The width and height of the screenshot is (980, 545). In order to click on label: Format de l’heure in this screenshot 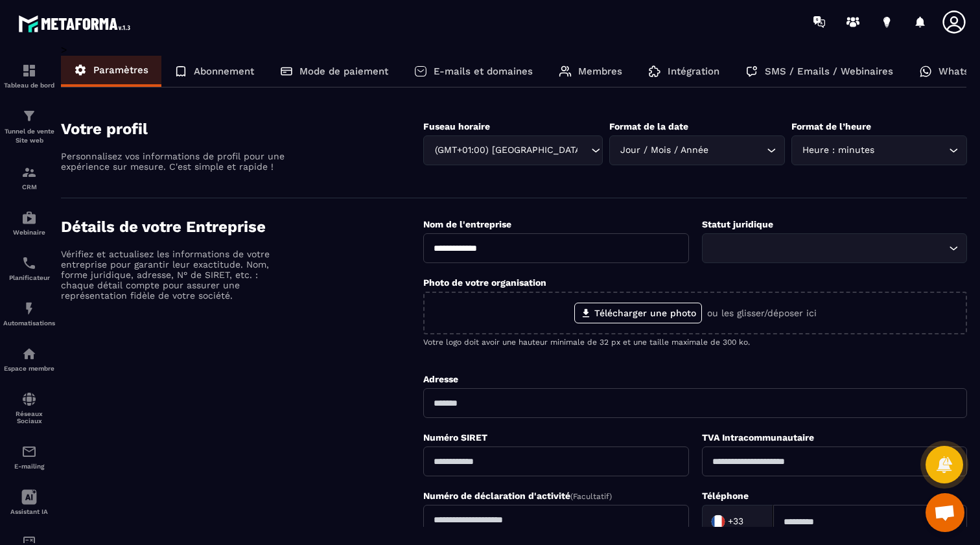, I will do `click(830, 126)`.